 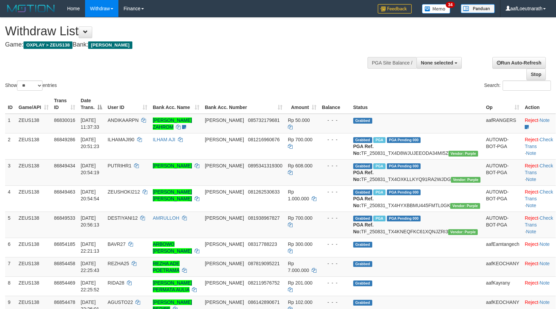 What do you see at coordinates (11, 199) in the screenshot?
I see `td: 4` at bounding box center [11, 199].